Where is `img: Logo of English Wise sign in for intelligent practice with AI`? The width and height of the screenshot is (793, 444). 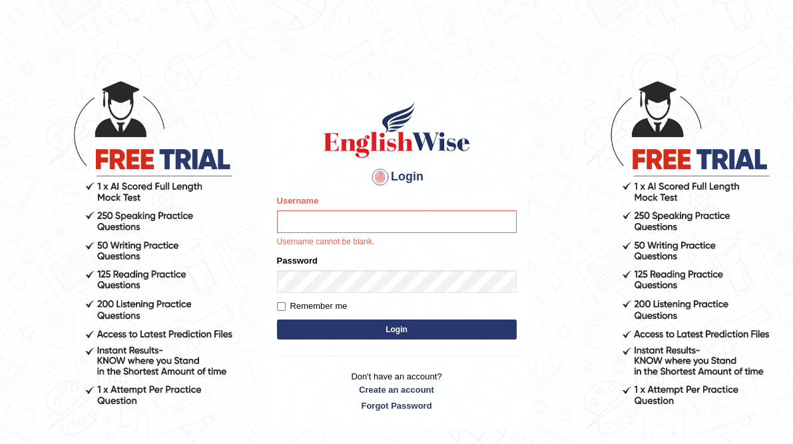
img: Logo of English Wise sign in for intelligent practice with AI is located at coordinates (397, 130).